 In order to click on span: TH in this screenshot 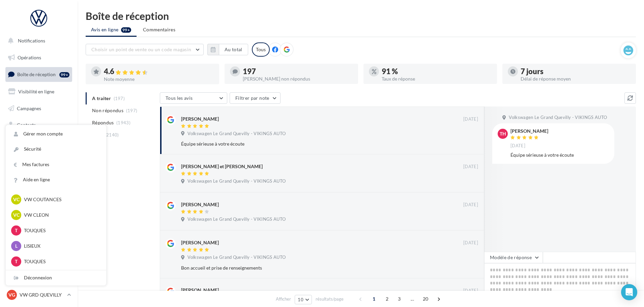, I will do `click(502, 134)`.